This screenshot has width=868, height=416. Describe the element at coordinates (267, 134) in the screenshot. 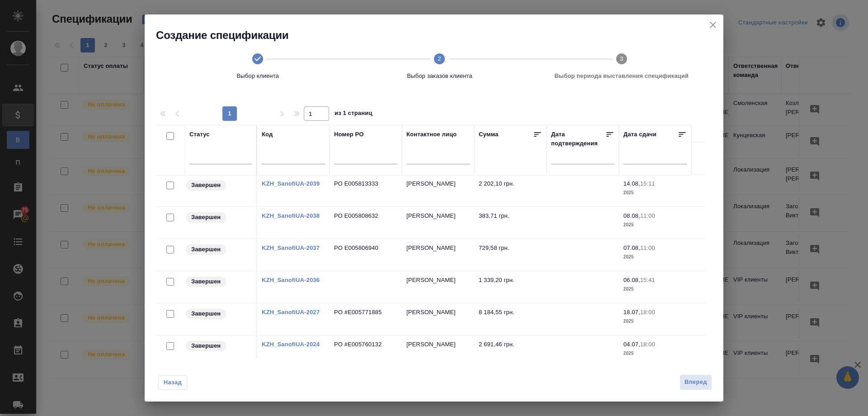

I see `div: Код` at that location.